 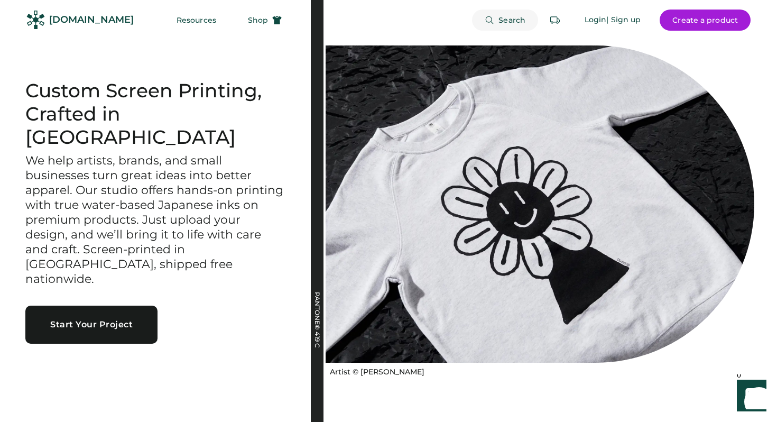 I want to click on button: Create a product, so click(x=705, y=20).